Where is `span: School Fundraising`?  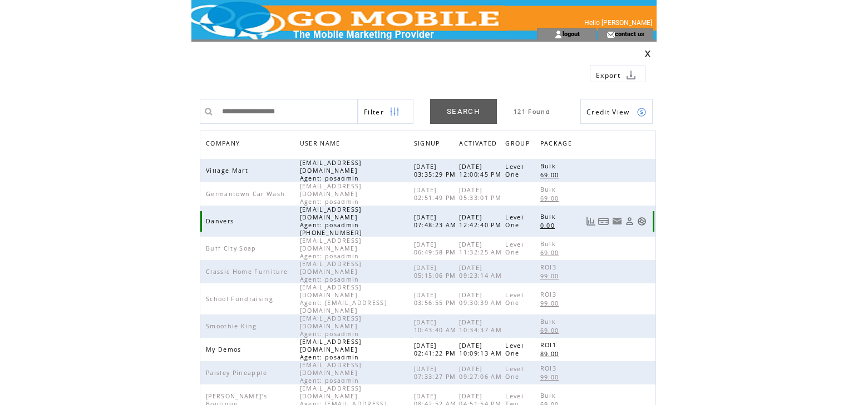
span: School Fundraising is located at coordinates (241, 299).